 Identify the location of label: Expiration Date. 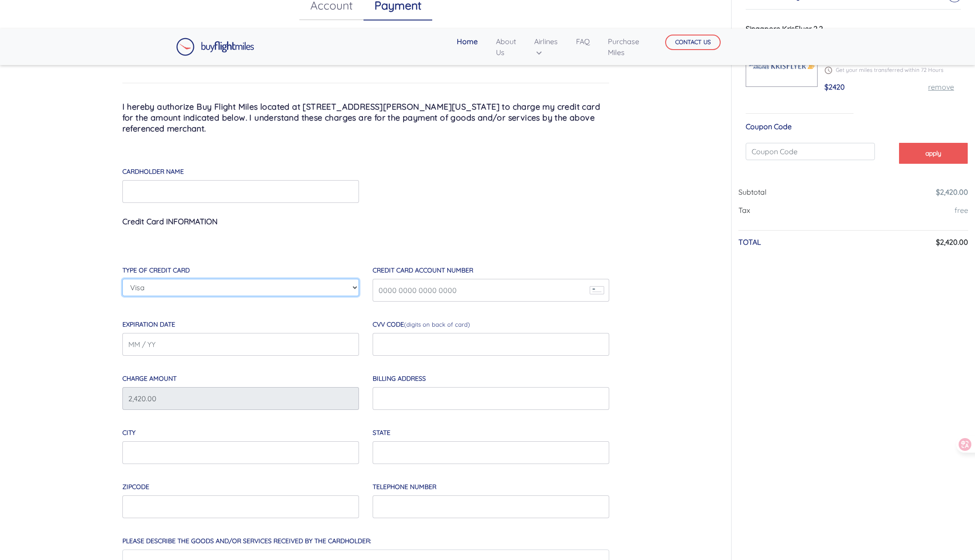
(148, 325).